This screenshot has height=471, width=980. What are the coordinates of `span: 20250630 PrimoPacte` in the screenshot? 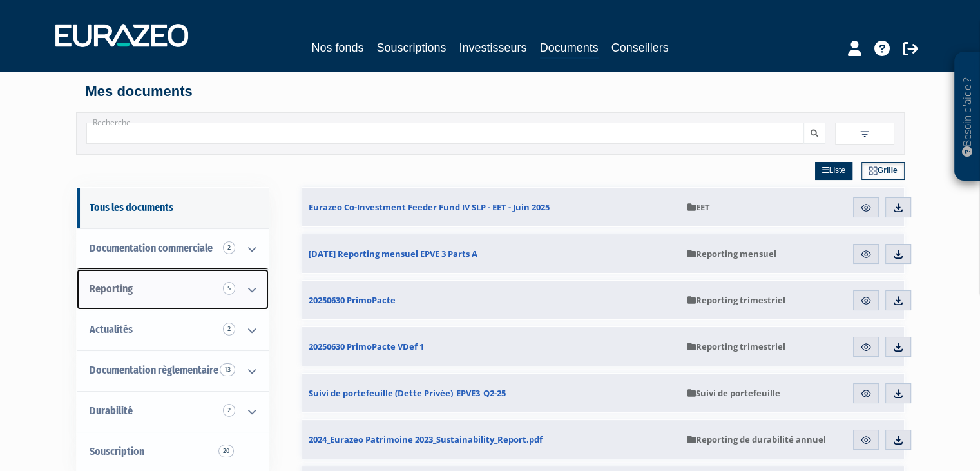 It's located at (352, 300).